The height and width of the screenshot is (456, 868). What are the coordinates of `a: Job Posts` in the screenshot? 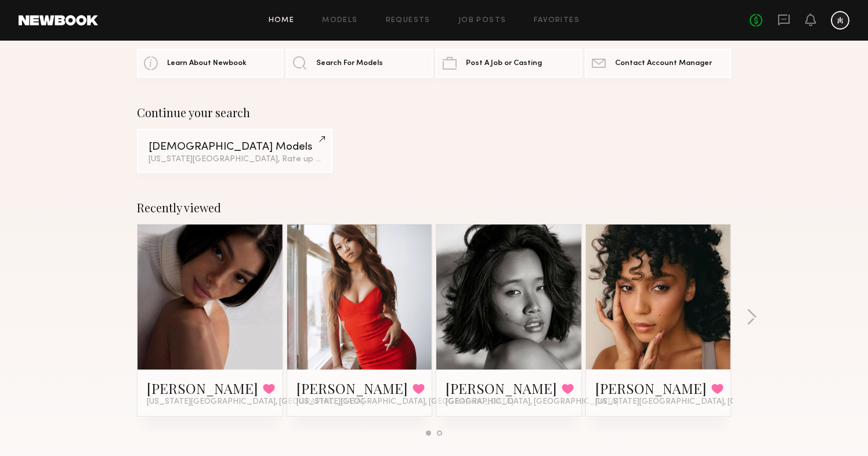 It's located at (482, 20).